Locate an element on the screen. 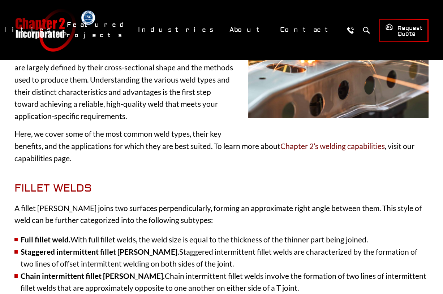 Image resolution: width=443 pixels, height=294 pixels. span: Fillet Welds is located at coordinates (53, 189).